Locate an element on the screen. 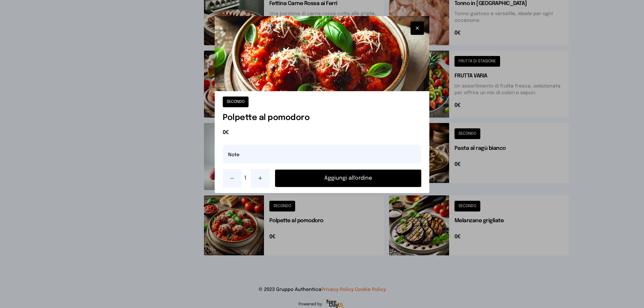 The width and height of the screenshot is (644, 308). h1: Polpette al pomodoro is located at coordinates (322, 118).